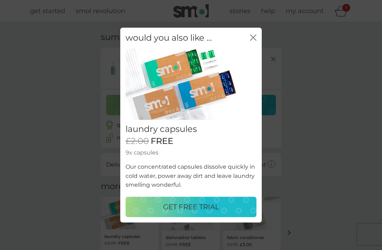 This screenshot has height=250, width=382. Describe the element at coordinates (191, 207) in the screenshot. I see `button: GET FREE TRIAL` at that location.